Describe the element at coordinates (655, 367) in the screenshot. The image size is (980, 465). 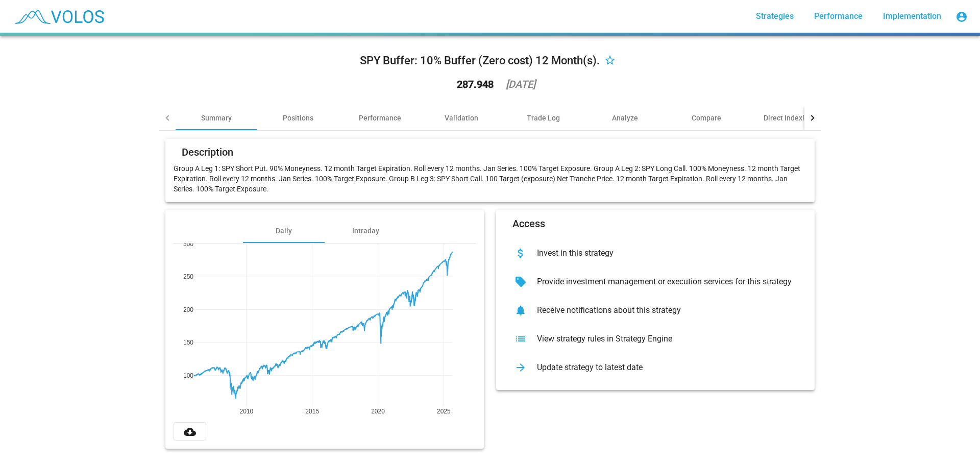
I see `button: Update strategy to latest date` at that location.